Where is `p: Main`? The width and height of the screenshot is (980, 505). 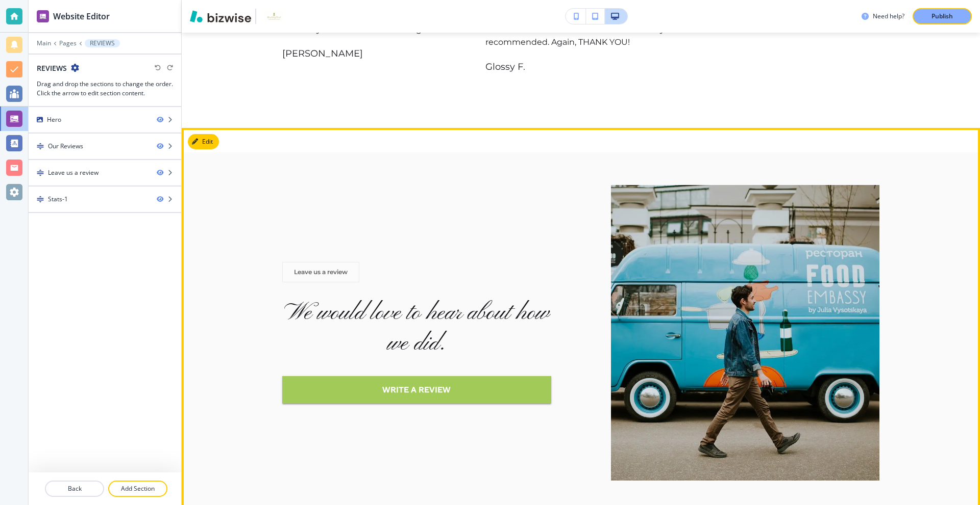 p: Main is located at coordinates (44, 43).